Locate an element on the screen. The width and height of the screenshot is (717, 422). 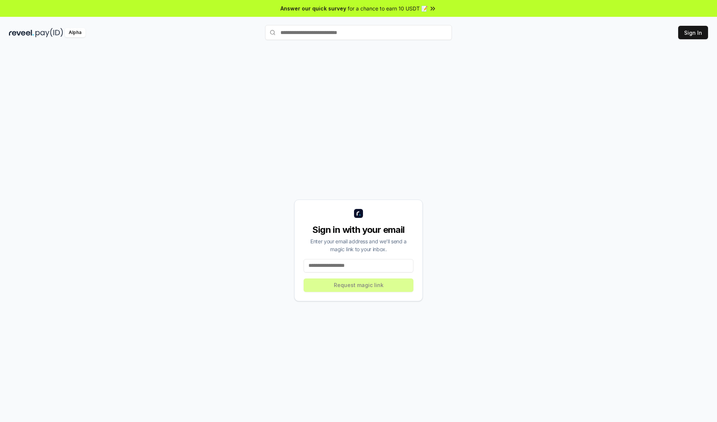
button: Sign In is located at coordinates (693, 32).